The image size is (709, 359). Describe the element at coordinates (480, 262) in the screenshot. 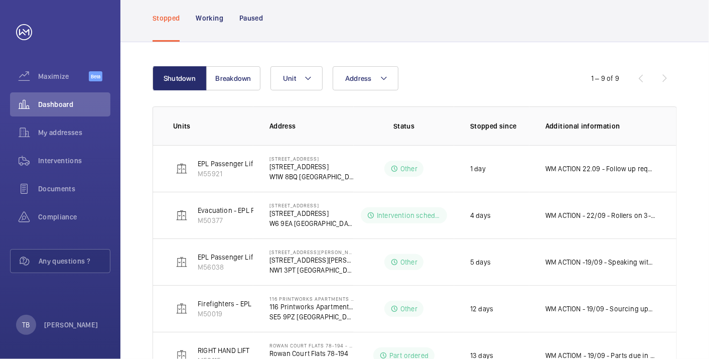

I see `p: 5 days` at that location.